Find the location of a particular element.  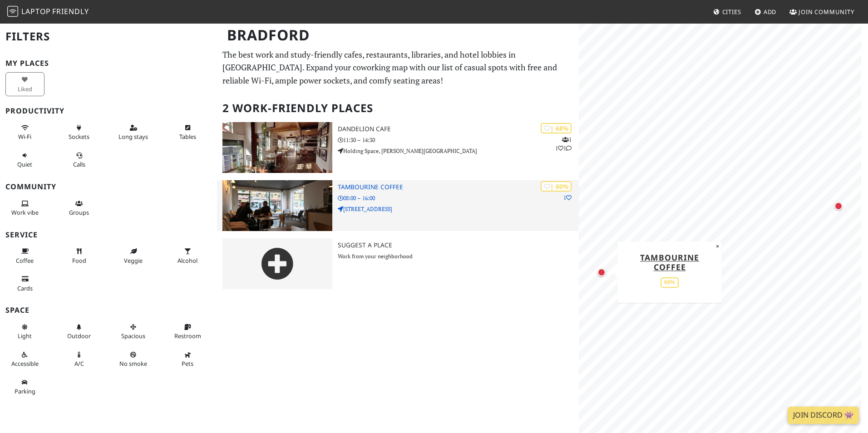

button: Wi-Fi is located at coordinates (25, 132).